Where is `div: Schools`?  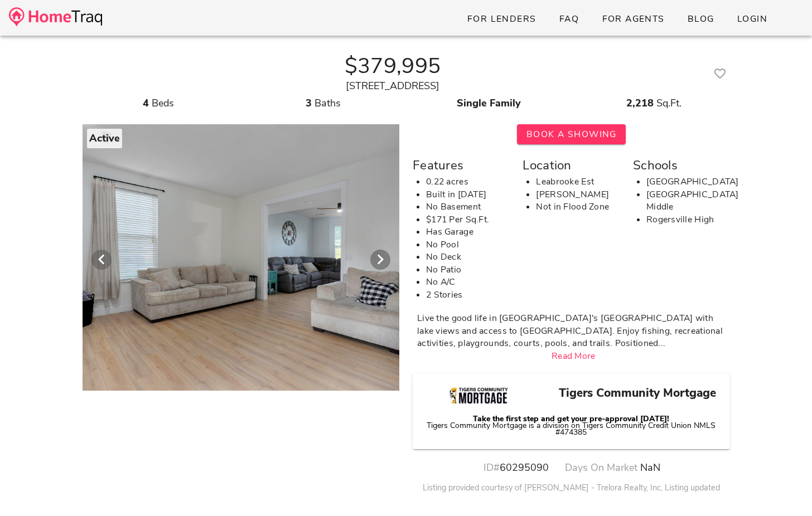 div: Schools is located at coordinates (681, 165).